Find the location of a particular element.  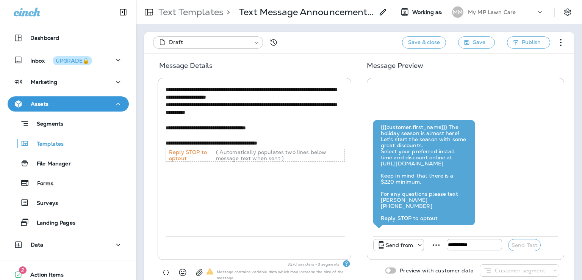

span: Publish is located at coordinates (532, 42).